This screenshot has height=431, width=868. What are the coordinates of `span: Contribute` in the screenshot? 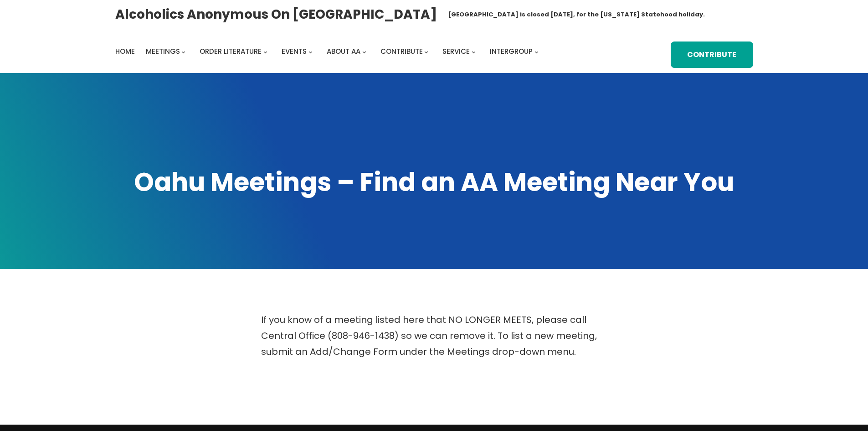 It's located at (401, 51).